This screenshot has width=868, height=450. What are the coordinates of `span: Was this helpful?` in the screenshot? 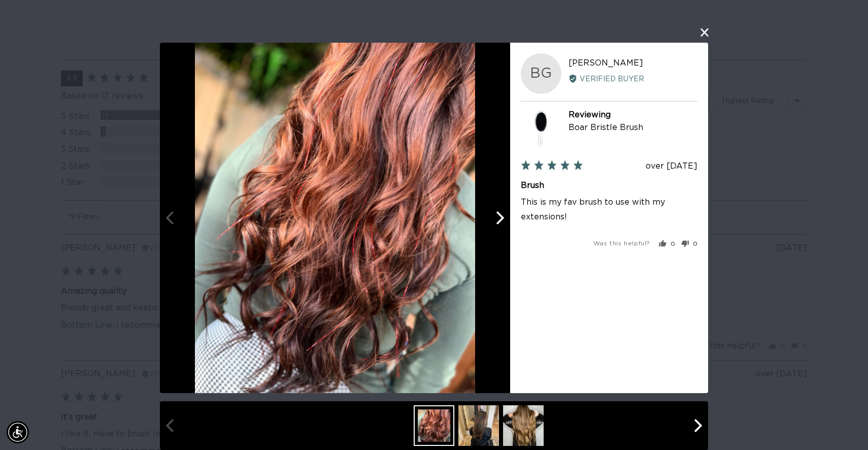 It's located at (622, 243).